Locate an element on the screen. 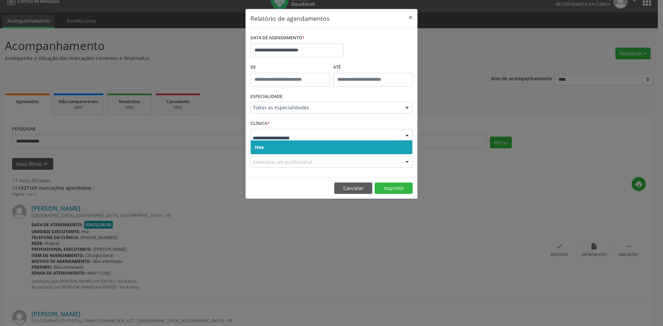 This screenshot has width=663, height=326. label: ESPECIALIDADE is located at coordinates (266, 97).